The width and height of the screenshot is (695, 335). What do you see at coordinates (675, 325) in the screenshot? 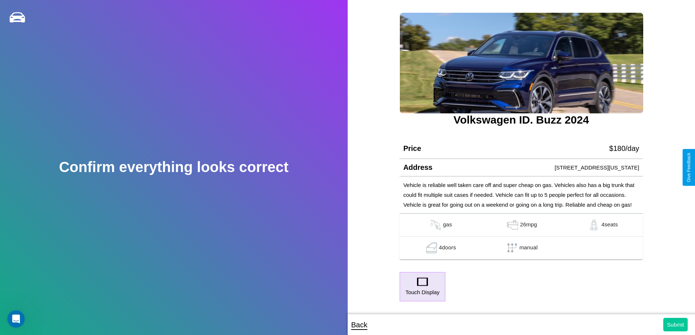
I see `button: Submit` at bounding box center [675, 325].